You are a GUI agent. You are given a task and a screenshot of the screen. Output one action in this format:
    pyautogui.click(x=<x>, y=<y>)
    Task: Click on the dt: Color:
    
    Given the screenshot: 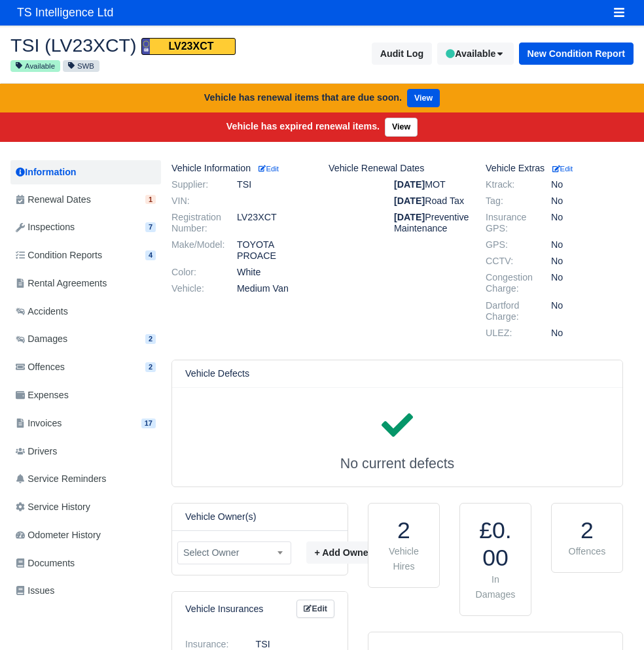 What is the action you would take?
    pyautogui.click(x=195, y=272)
    